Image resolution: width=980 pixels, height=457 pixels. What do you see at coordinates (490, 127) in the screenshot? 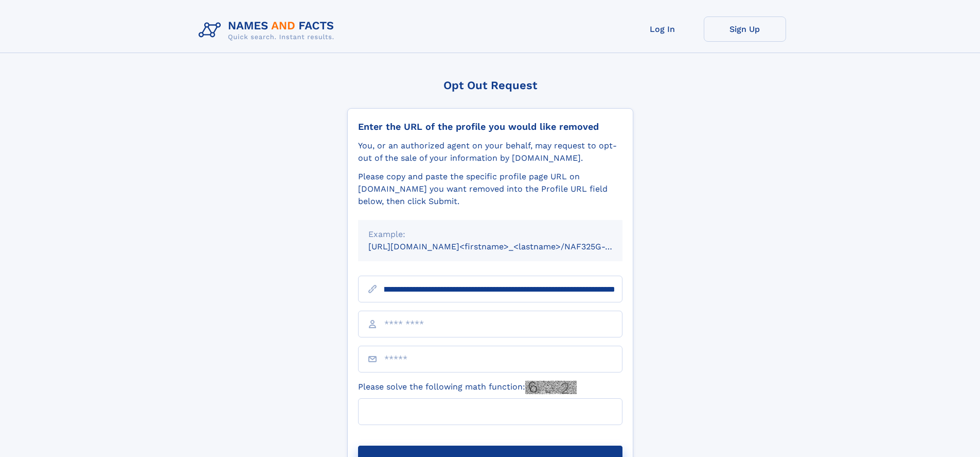
I see `div: Enter the URL of the profile you would like removed` at bounding box center [490, 127].